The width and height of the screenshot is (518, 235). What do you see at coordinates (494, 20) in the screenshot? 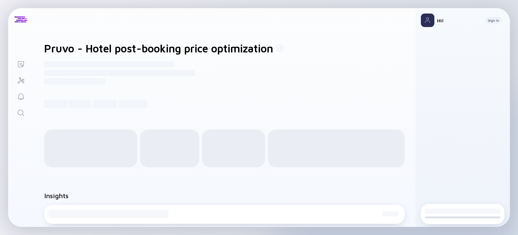
I see `div: Sign In` at bounding box center [494, 20].